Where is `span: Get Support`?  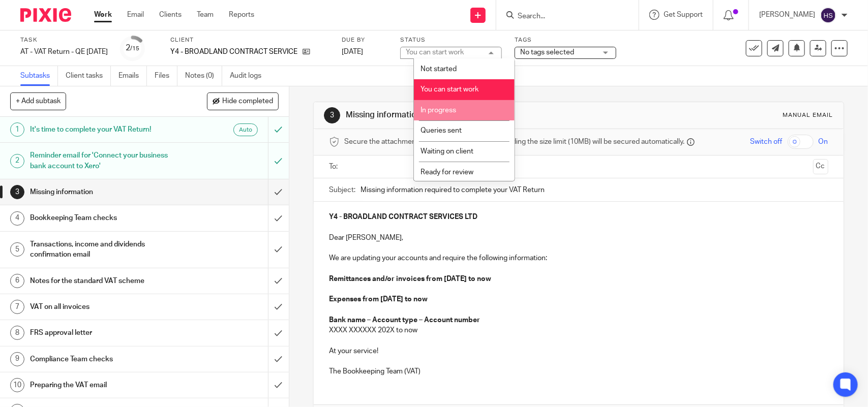 span: Get Support is located at coordinates (683, 15).